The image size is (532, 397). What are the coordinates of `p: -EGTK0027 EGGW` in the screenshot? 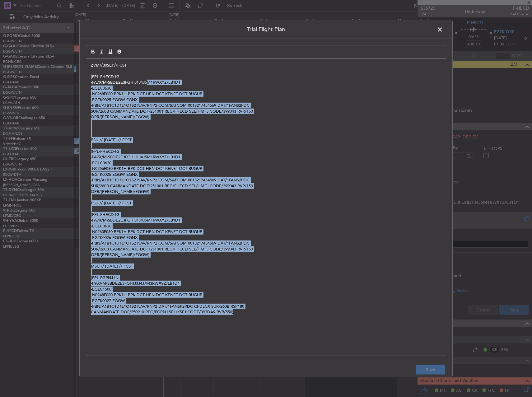 It's located at (266, 300).